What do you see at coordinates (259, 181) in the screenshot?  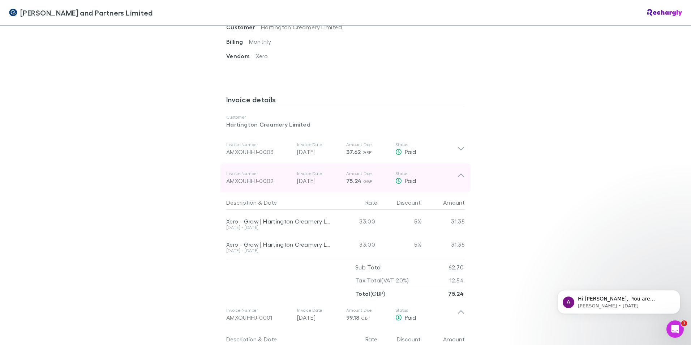 I see `div: AMXOUHHJ-0002` at bounding box center [259, 181].